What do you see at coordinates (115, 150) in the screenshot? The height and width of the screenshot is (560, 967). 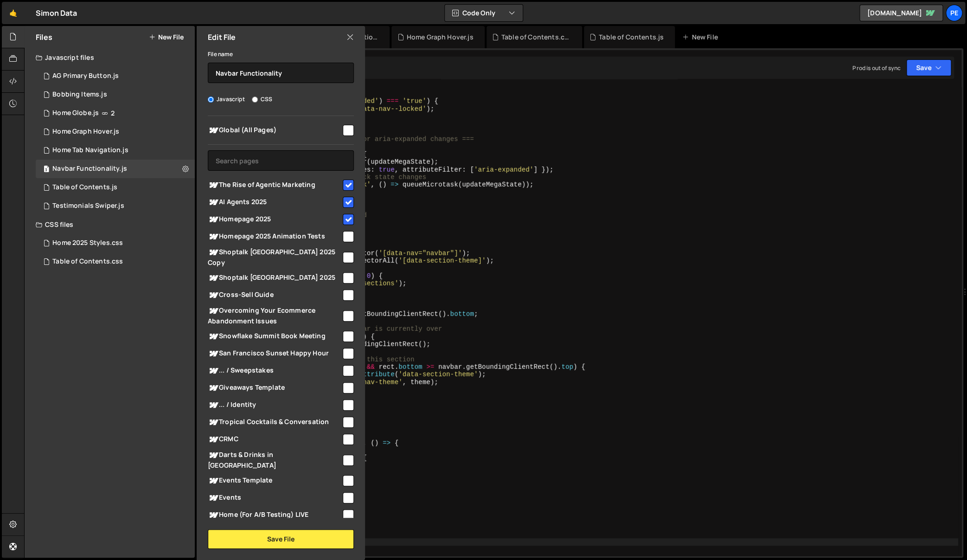 I see `div: 16753/46062.js` at bounding box center [115, 150].